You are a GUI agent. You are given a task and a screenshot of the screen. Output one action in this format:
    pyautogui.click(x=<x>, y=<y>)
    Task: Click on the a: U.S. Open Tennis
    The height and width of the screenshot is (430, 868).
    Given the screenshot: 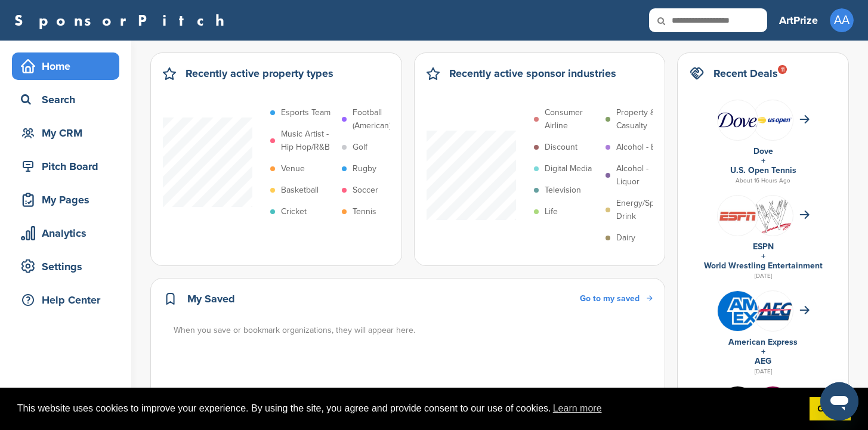 What is the action you would take?
    pyautogui.click(x=763, y=170)
    